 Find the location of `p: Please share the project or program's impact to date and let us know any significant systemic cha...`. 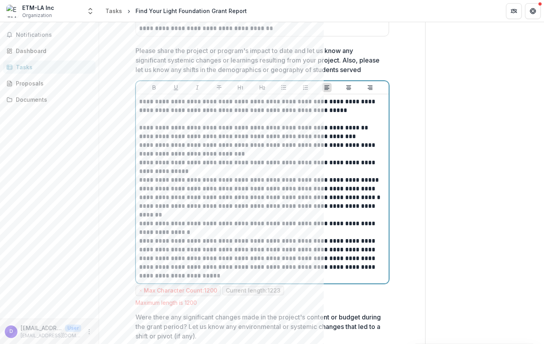

p: Please share the project or program's impact to date and let us know any significant systemic cha... is located at coordinates (260, 60).